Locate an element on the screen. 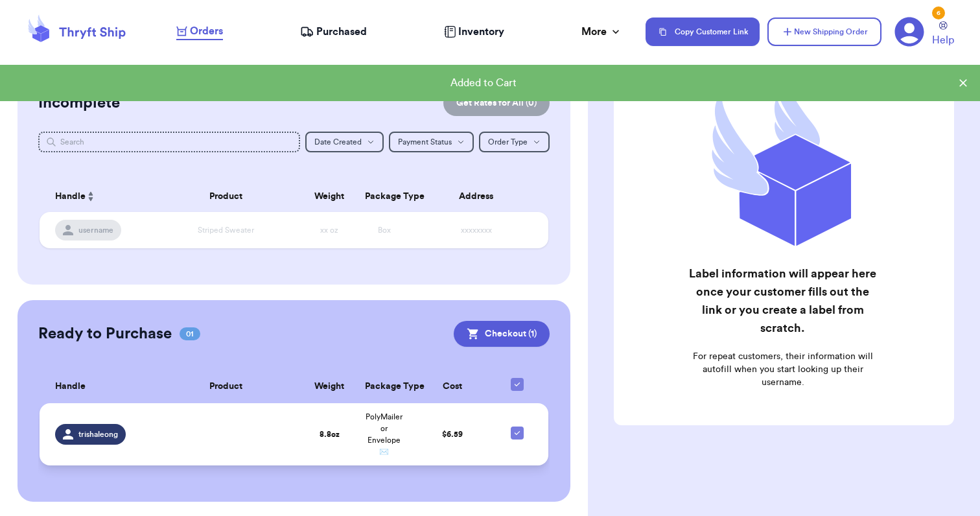  button: Payment Status is located at coordinates (431, 142).